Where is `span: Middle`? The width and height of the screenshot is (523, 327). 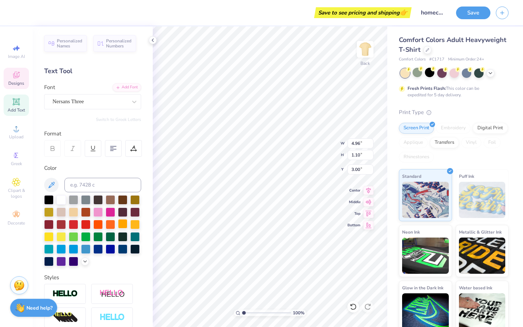
span: Middle is located at coordinates (354, 202).